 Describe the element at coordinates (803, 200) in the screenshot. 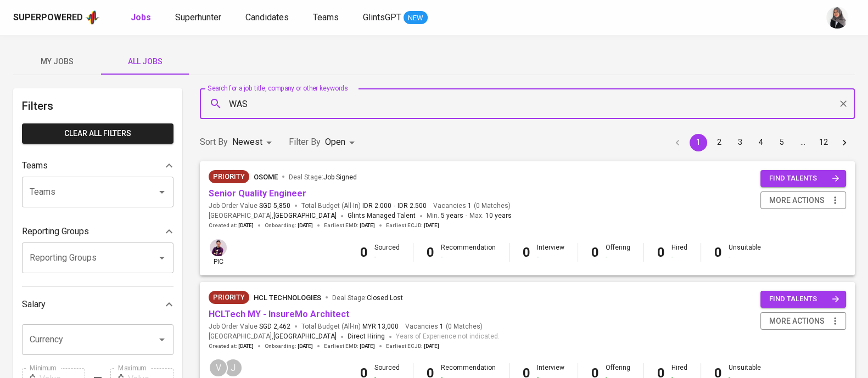

I see `button: more actions` at that location.